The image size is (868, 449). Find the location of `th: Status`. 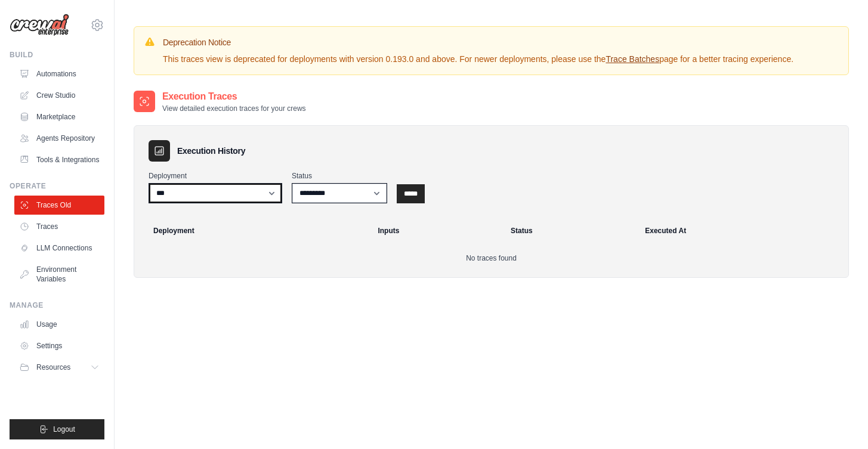

th: Status is located at coordinates (570, 230).